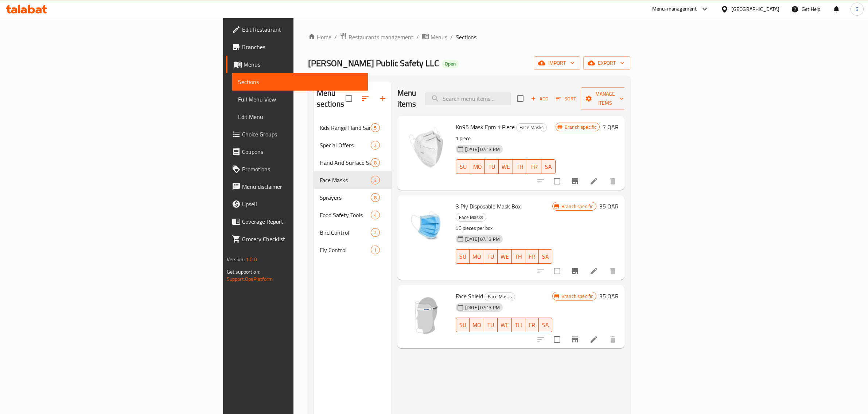  I want to click on button: export, so click(606, 63).